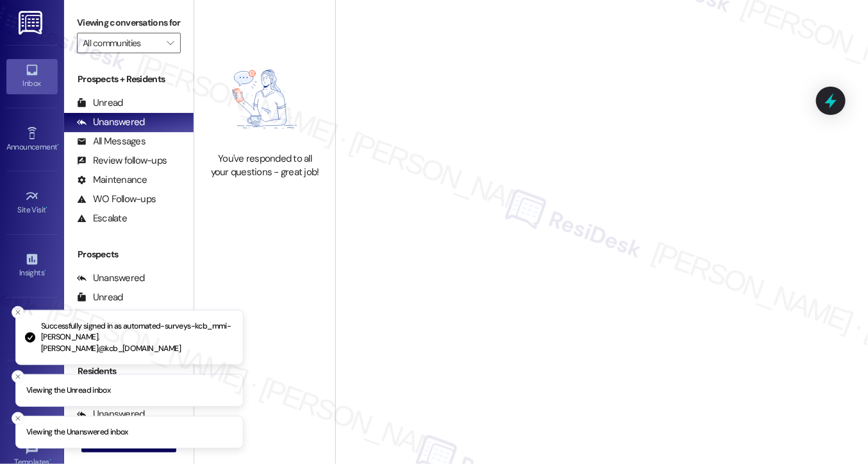  What do you see at coordinates (77, 432) in the screenshot?
I see `p: Viewing the Unanswered inbox` at bounding box center [77, 432].